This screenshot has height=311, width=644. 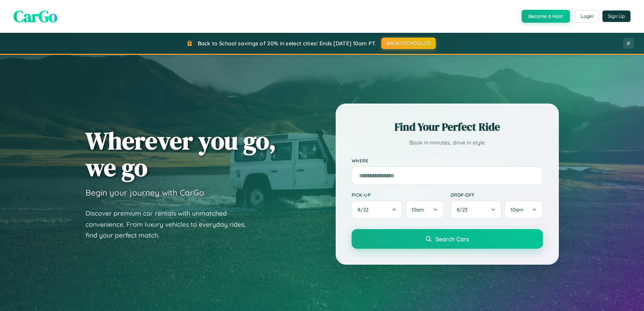 I want to click on button: 8/23, so click(x=476, y=209).